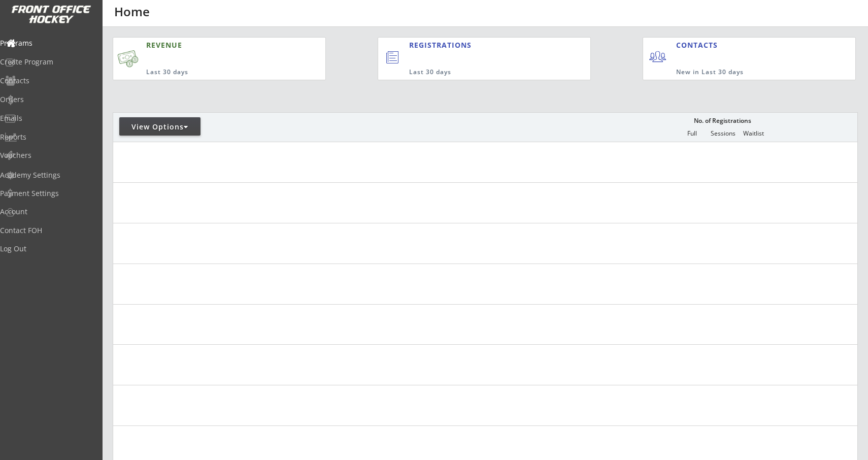 Image resolution: width=868 pixels, height=460 pixels. What do you see at coordinates (476, 45) in the screenshot?
I see `div: REGISTRATIONS` at bounding box center [476, 45].